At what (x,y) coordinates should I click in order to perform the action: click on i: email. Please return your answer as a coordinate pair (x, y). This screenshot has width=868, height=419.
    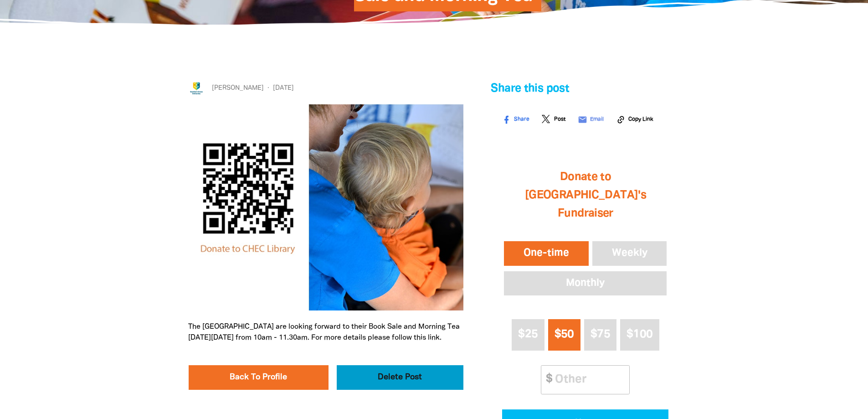
    Looking at the image, I should click on (582, 120).